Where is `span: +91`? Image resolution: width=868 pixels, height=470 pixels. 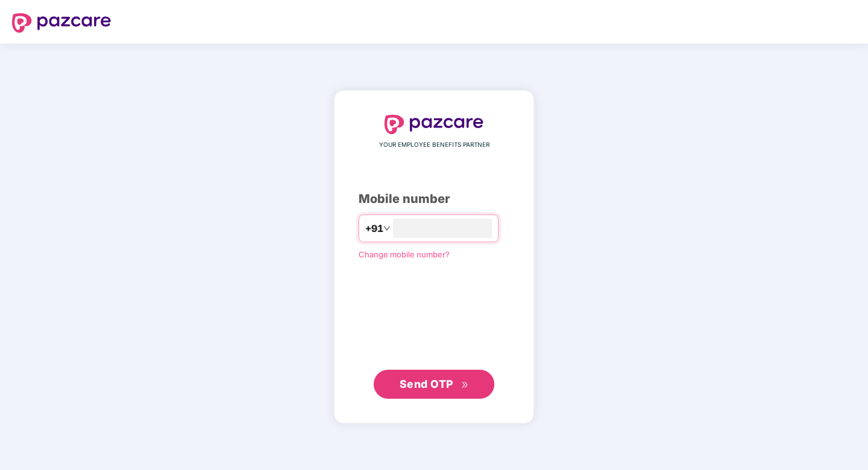 span: +91 is located at coordinates (375, 228).